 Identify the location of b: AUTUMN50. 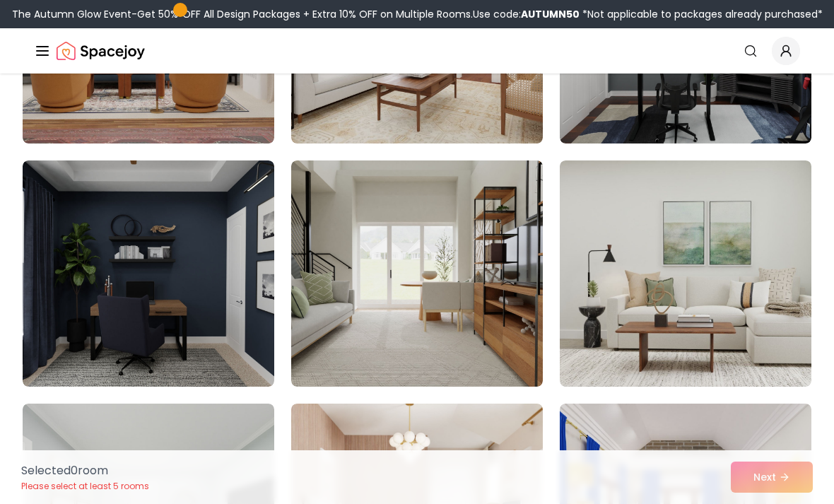
(550, 14).